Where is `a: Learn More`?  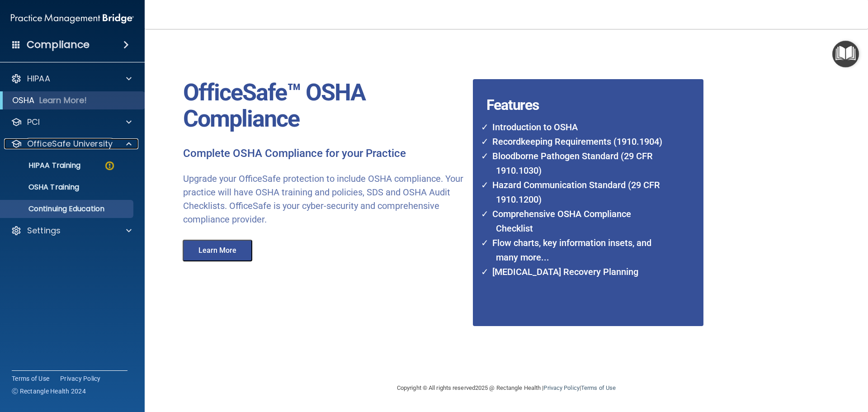
a: Learn More is located at coordinates (219, 251).